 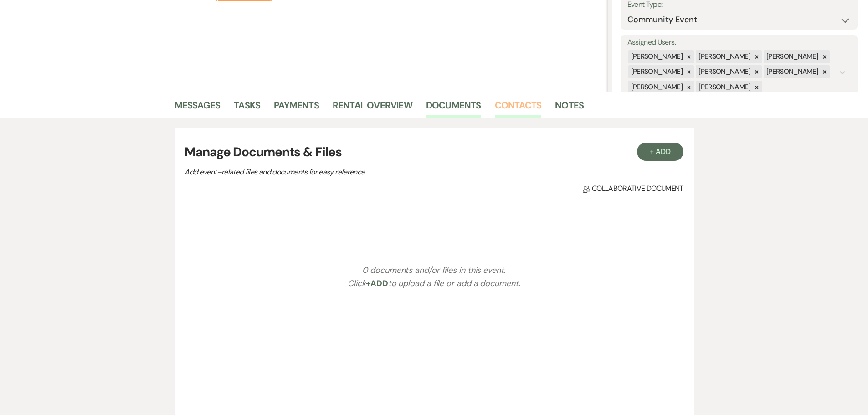 What do you see at coordinates (518, 108) in the screenshot?
I see `a: Contacts` at bounding box center [518, 108].